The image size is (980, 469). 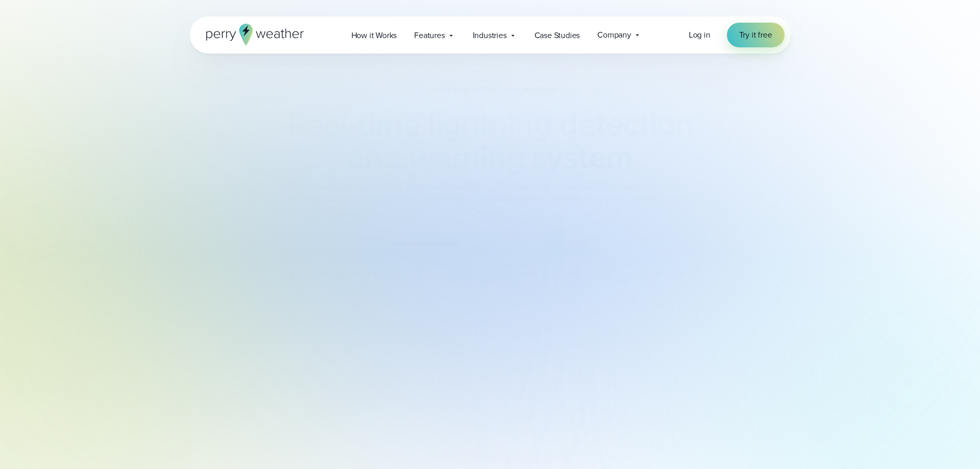 I want to click on span: Features, so click(x=429, y=35).